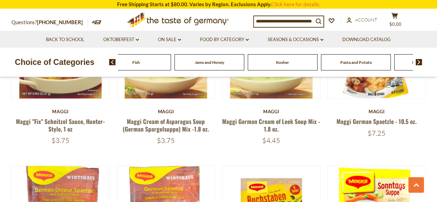 Image resolution: width=437 pixels, height=202 pixels. I want to click on a: Download Catalog, so click(367, 40).